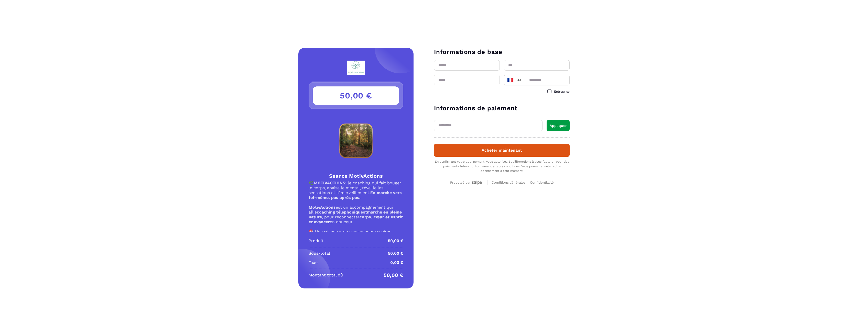 Image resolution: width=868 pixels, height=336 pixels. What do you see at coordinates (356, 220) in the screenshot?
I see `strong: corps, cœur et esprit et avancer` at bounding box center [356, 220].